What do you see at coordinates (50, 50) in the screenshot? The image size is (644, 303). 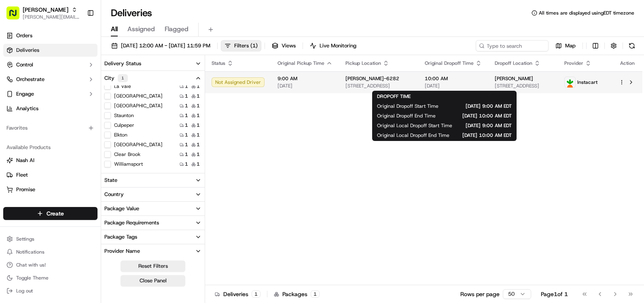 I see `a: Deliveries` at bounding box center [50, 50].